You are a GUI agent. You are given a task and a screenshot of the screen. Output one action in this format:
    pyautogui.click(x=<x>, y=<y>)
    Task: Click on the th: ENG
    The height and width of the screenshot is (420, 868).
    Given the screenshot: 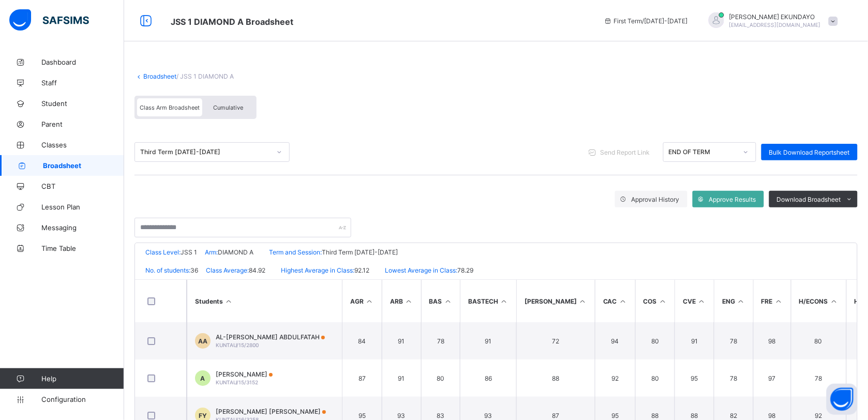 What is the action you would take?
    pyautogui.click(x=733, y=301)
    